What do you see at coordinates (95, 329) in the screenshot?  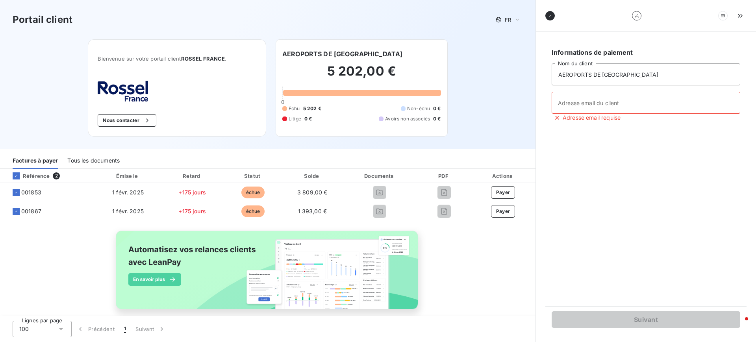 I see `button: Précédent` at bounding box center [95, 329].